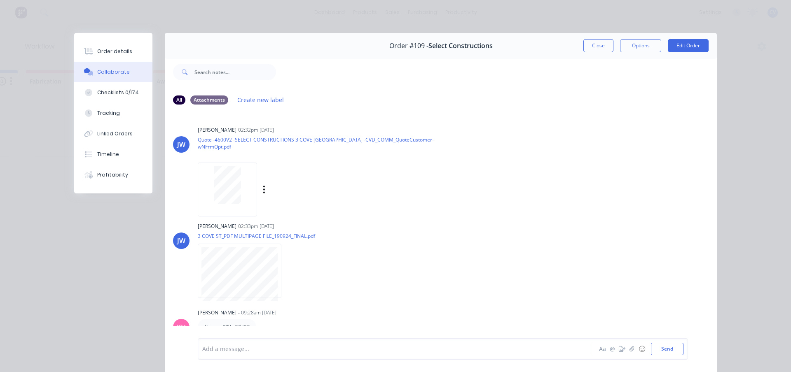 The image size is (791, 372). Describe the element at coordinates (181, 328) in the screenshot. I see `div: KH` at that location.